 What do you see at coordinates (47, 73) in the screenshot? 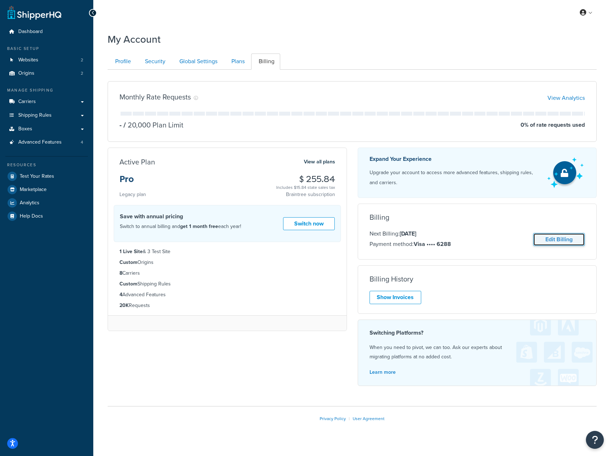
I see `a: Origins 2` at bounding box center [47, 73].